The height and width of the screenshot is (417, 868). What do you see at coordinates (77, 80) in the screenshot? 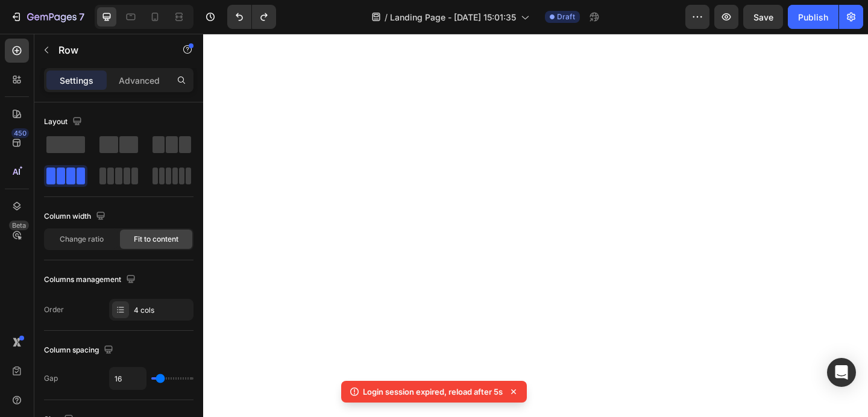
I see `p: Settings` at bounding box center [77, 80].